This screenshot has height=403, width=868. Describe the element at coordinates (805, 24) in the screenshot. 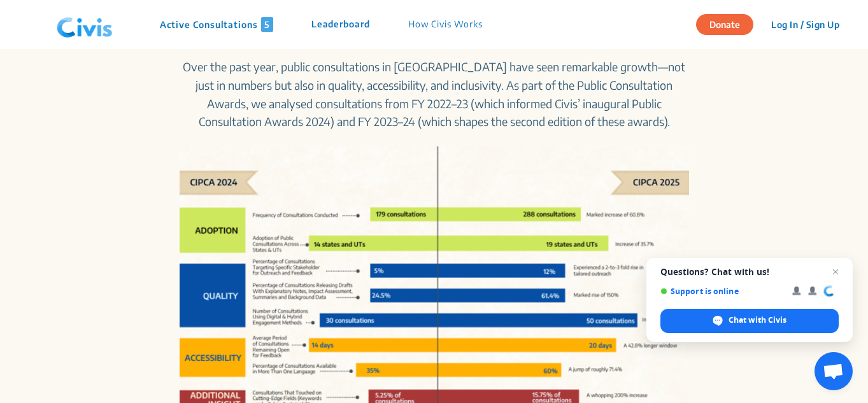

I see `button: Log In / Sign Up` at that location.